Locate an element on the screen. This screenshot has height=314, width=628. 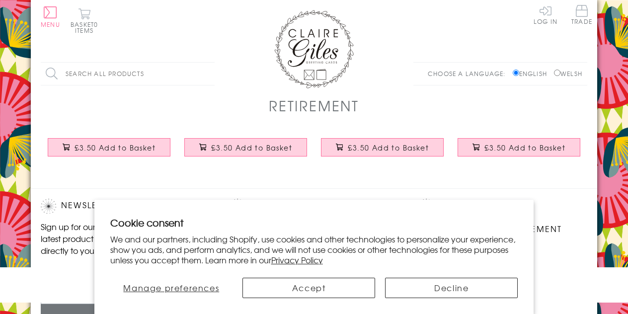
p: We and our partners, including Shopify, use cookies and other technologies to personalize your ex... is located at coordinates (314, 249).